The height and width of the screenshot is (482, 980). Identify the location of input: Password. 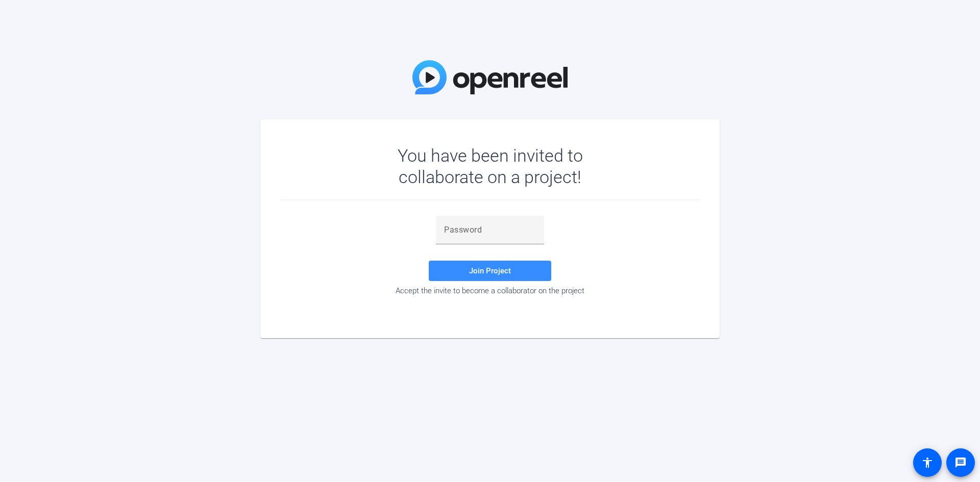
(490, 230).